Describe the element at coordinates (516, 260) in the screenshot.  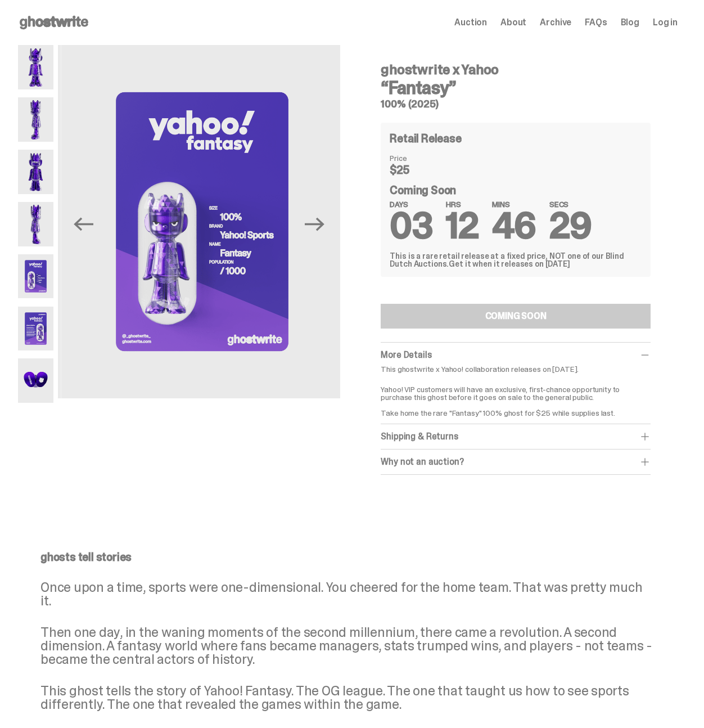
I see `div: This is a rare retail release at a fixed price, NOT one of our Blind Dutch Auctions.` at that location.